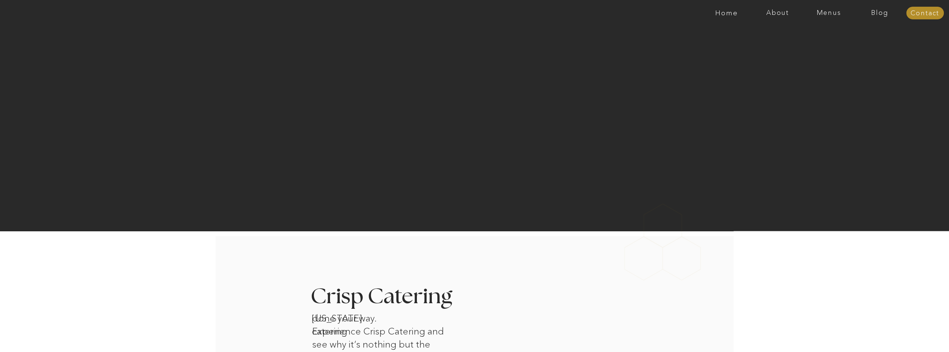 Image resolution: width=949 pixels, height=352 pixels. What do you see at coordinates (925, 13) in the screenshot?
I see `a: Contact` at bounding box center [925, 13].